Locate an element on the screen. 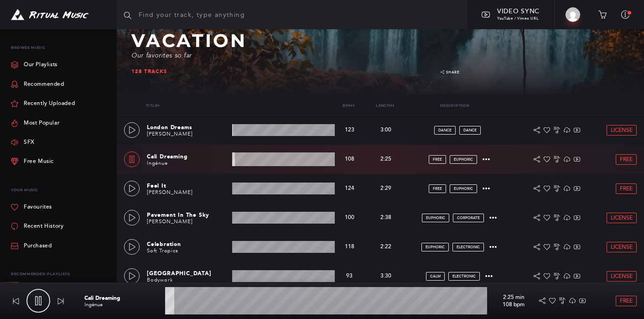  a: Free Music is located at coordinates (33, 161).